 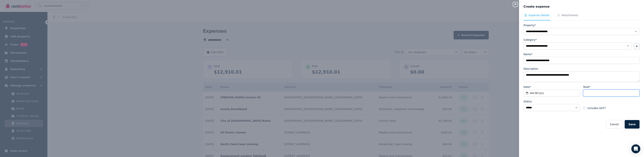 What do you see at coordinates (531, 69) in the screenshot?
I see `label: Description` at bounding box center [531, 69].